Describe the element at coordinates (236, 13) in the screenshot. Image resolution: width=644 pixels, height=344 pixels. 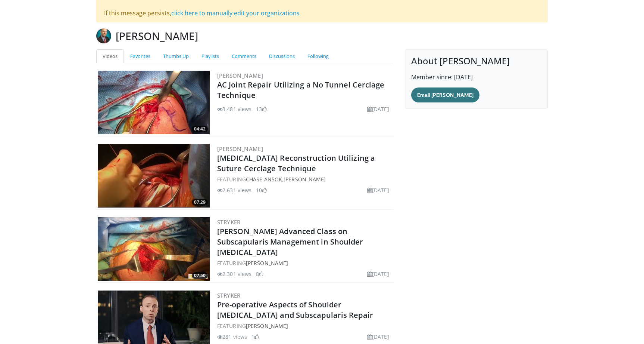
I see `a: click here to manually edit your organizations` at that location.